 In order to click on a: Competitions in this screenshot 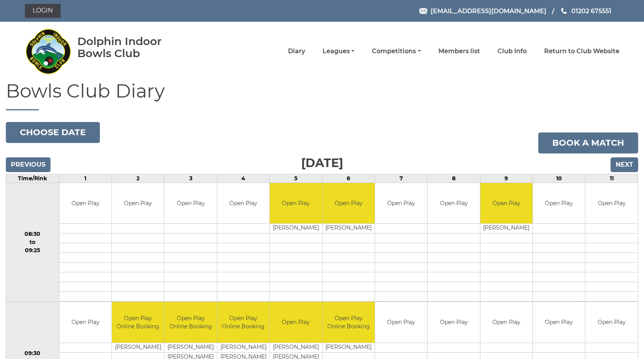, I will do `click(396, 51)`.